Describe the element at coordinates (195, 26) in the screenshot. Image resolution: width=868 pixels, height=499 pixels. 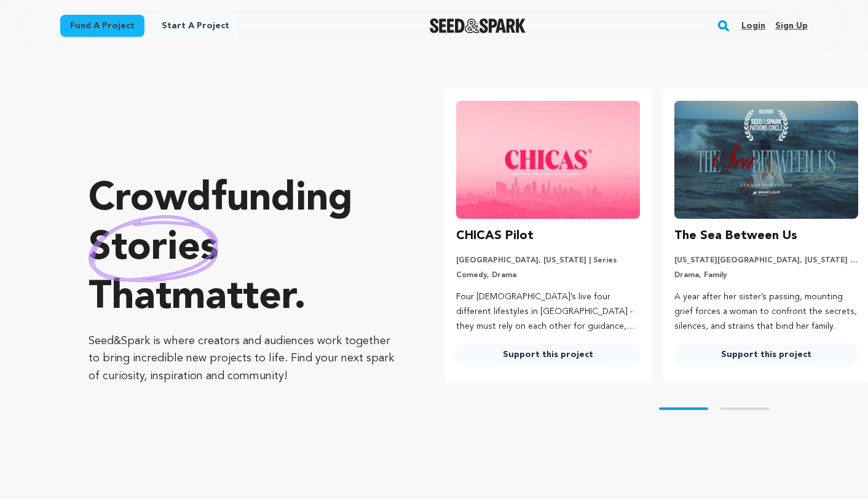
I see `a: Start a project` at that location.